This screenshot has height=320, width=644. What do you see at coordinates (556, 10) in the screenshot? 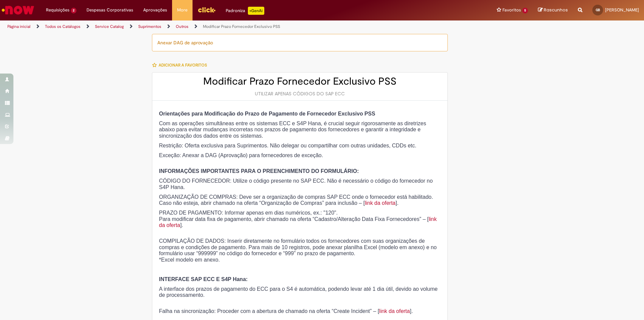
I see `span: Rascunhos` at bounding box center [556, 10].